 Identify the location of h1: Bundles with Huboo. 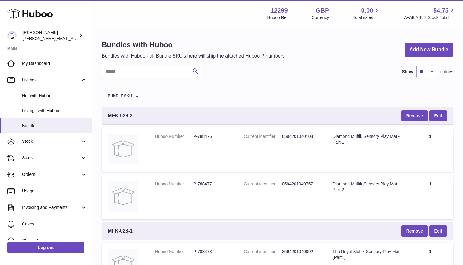
(193, 45).